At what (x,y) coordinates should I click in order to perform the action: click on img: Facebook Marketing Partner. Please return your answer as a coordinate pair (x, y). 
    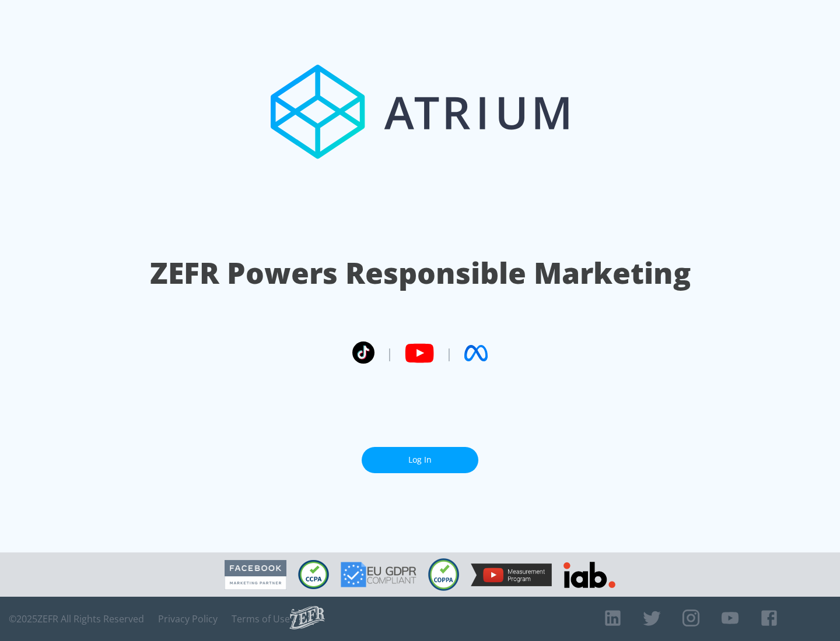
    Looking at the image, I should click on (255, 575).